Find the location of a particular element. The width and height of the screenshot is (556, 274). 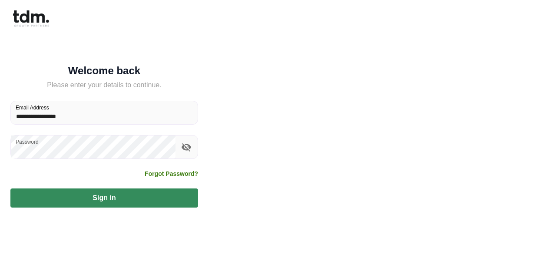

label: Email Address is located at coordinates (32, 107).